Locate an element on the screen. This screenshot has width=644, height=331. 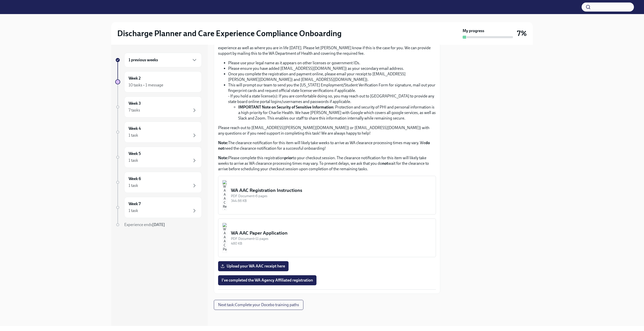
a: Week 210 tasks • 1 message is located at coordinates (158, 82).